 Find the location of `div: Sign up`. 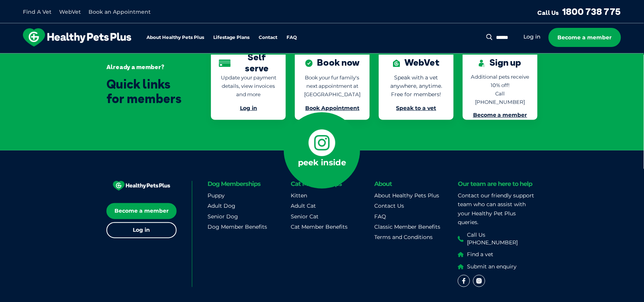

div: Sign up is located at coordinates (500, 62).